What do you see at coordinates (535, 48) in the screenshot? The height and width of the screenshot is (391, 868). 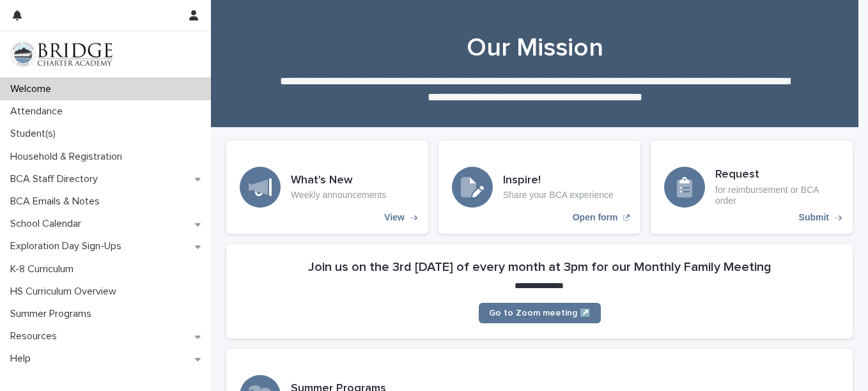 I see `h1: Our Mission` at bounding box center [535, 48].